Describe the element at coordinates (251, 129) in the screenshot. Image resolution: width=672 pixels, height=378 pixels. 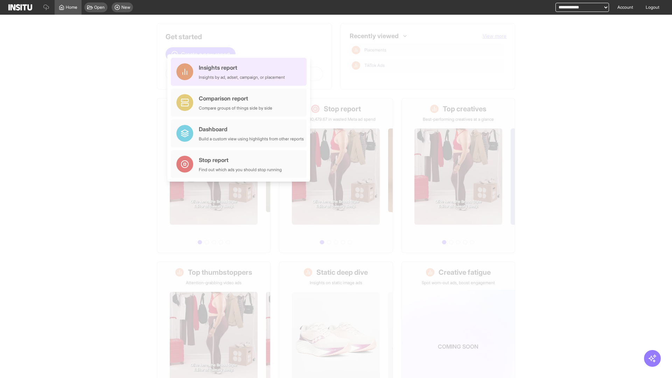
I see `div: Dashboard` at that location.